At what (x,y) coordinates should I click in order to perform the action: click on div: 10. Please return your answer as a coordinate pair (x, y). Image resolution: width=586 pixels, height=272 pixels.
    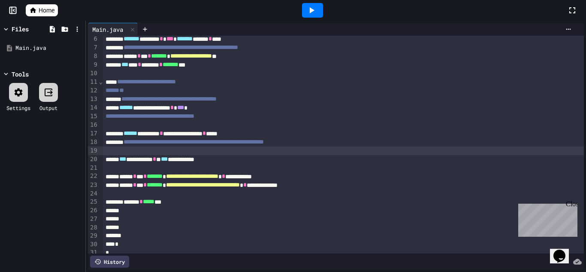
    Looking at the image, I should click on (93, 73).